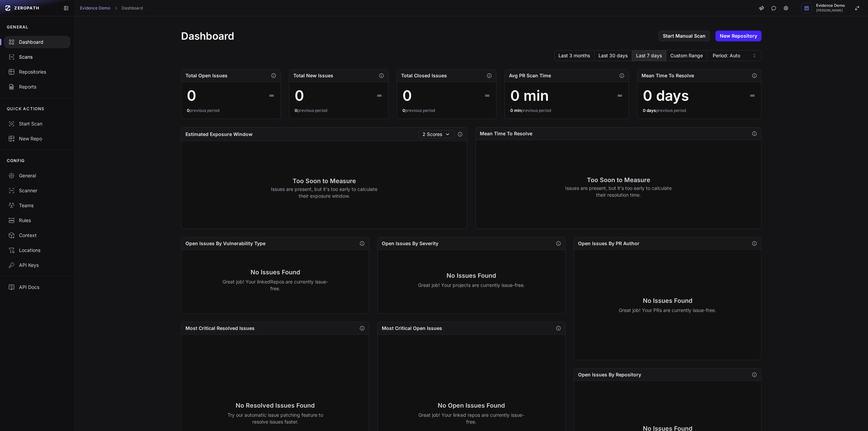 The width and height of the screenshot is (868, 431). Describe the element at coordinates (685, 36) in the screenshot. I see `button: Start Manual Scan` at that location.